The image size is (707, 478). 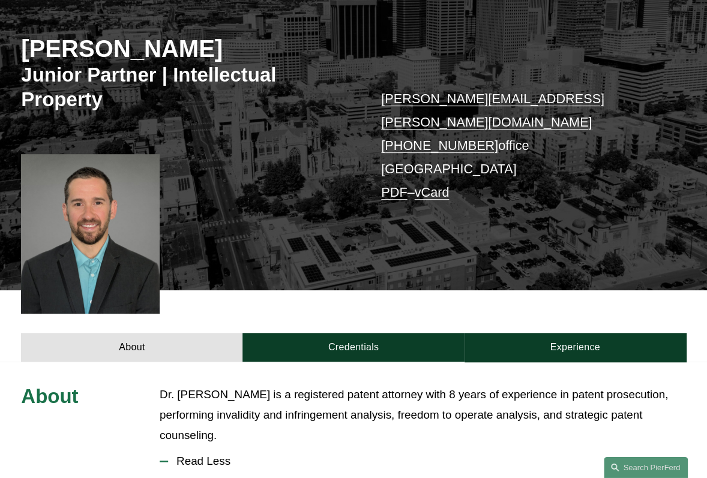 I want to click on a: Experience, so click(x=575, y=347).